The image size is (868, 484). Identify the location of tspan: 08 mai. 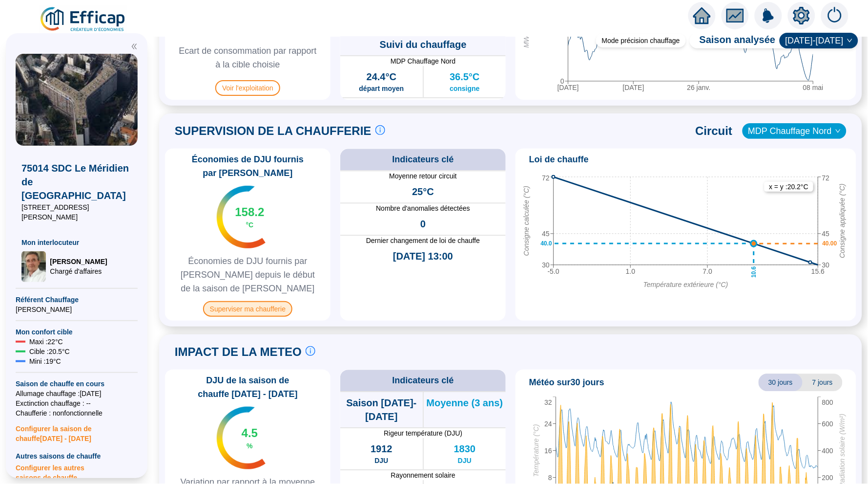
(813, 88).